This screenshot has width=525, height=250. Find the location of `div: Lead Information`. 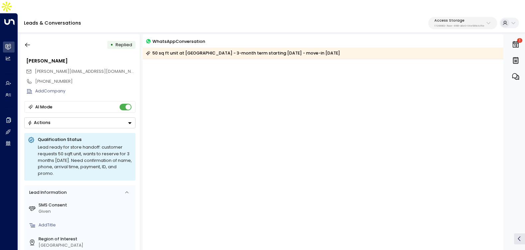

div: Lead Information is located at coordinates (47, 192).